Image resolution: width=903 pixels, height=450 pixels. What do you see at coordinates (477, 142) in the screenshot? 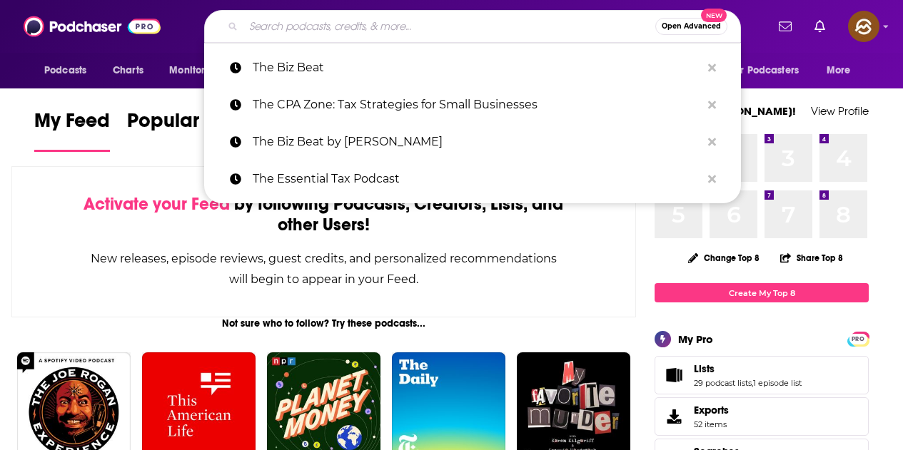
I see `p: The Biz Beat by SVA` at bounding box center [477, 142].